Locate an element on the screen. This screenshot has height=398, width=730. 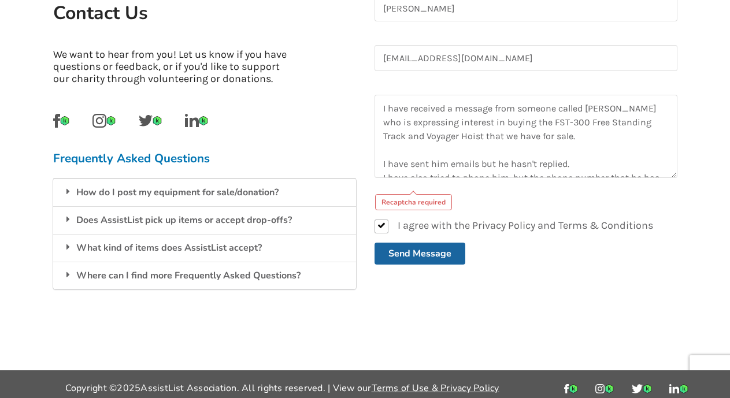
p: We want to hear from you! Let us know if you have questions or feedback, or if you'd like to supp... is located at coordinates (174, 66).